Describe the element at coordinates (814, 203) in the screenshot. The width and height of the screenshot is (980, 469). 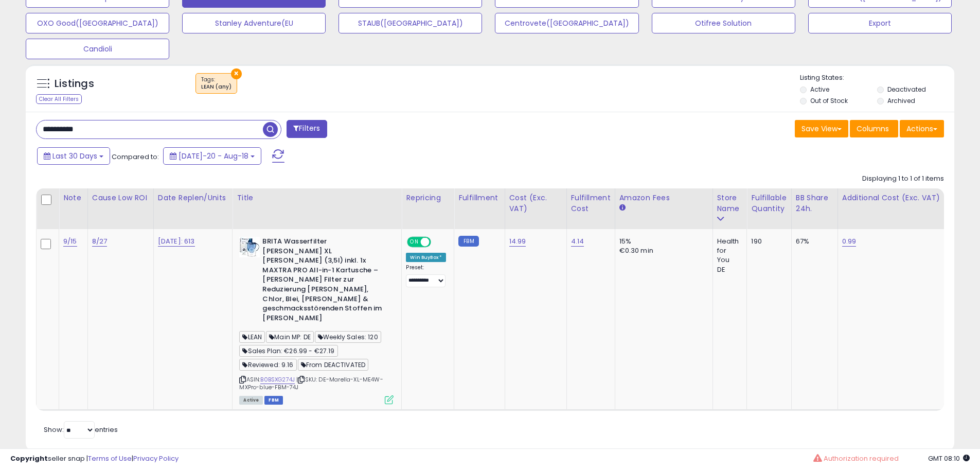
I see `div: BB Share 24h.` at that location.